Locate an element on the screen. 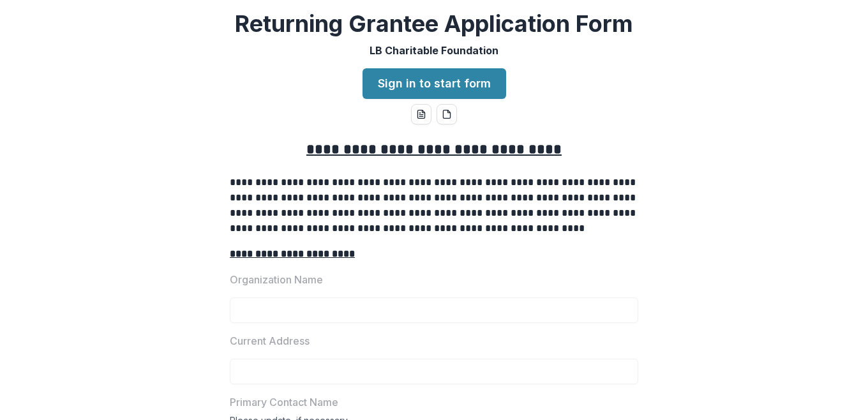  p: LB Charitable Foundation is located at coordinates (434, 50).